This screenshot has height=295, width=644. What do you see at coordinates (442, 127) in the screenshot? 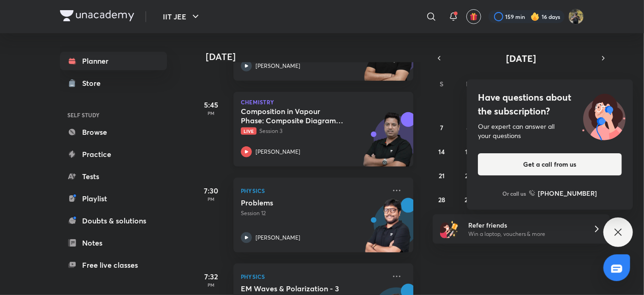
I see `abbr: September 7, 2025` at bounding box center [442, 127].